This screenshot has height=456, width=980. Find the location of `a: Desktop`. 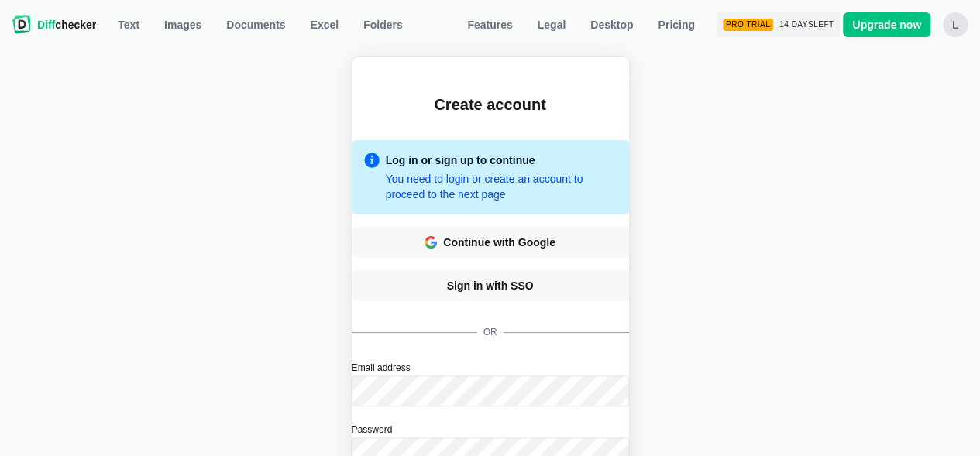

a: Desktop is located at coordinates (611, 25).